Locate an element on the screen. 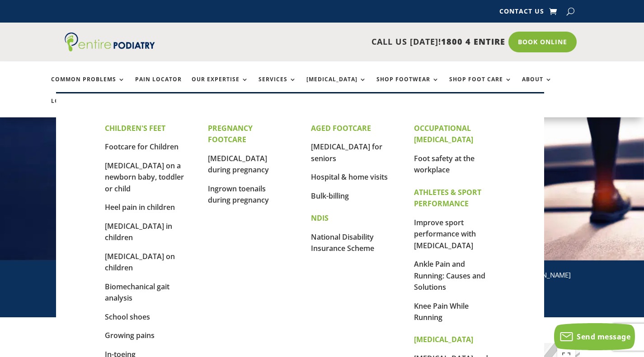 The width and height of the screenshot is (644, 357). a: Shop Footwear is located at coordinates (408, 86).